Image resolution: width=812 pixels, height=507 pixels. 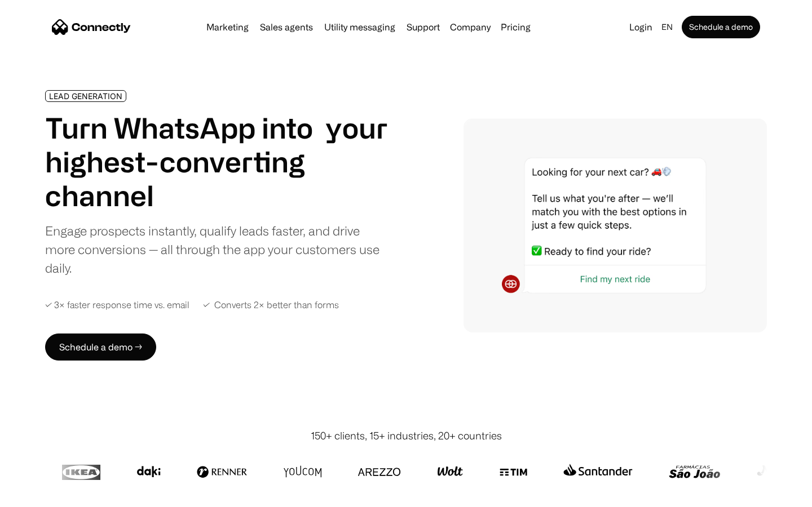 I want to click on a: Support, so click(x=423, y=27).